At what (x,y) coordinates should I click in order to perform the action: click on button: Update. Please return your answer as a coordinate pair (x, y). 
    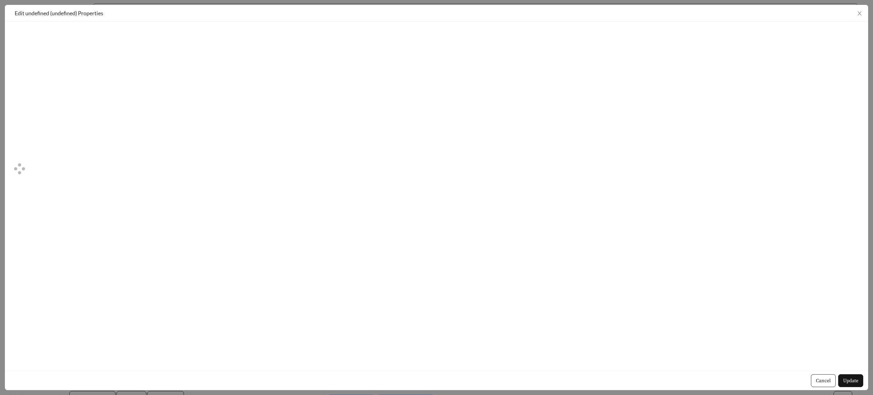
    Looking at the image, I should click on (851, 381).